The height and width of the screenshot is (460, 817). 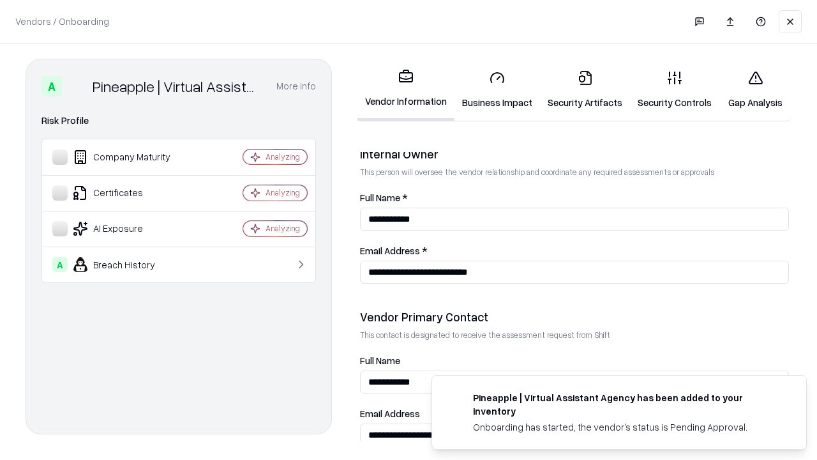 I want to click on label: Full Name *, so click(x=575, y=197).